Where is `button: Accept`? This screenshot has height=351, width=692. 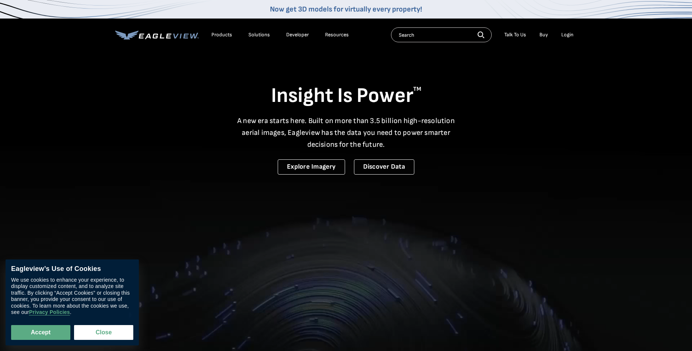 button: Accept is located at coordinates (41, 332).